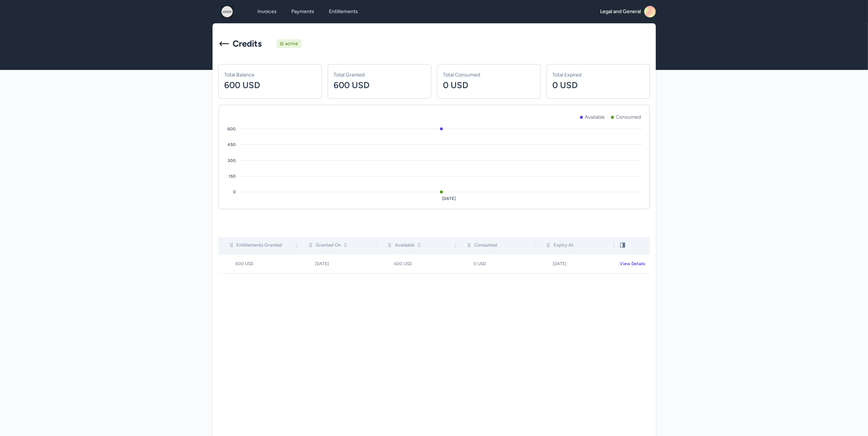 This screenshot has height=436, width=868. I want to click on div: Entitlements Granted, so click(256, 245).